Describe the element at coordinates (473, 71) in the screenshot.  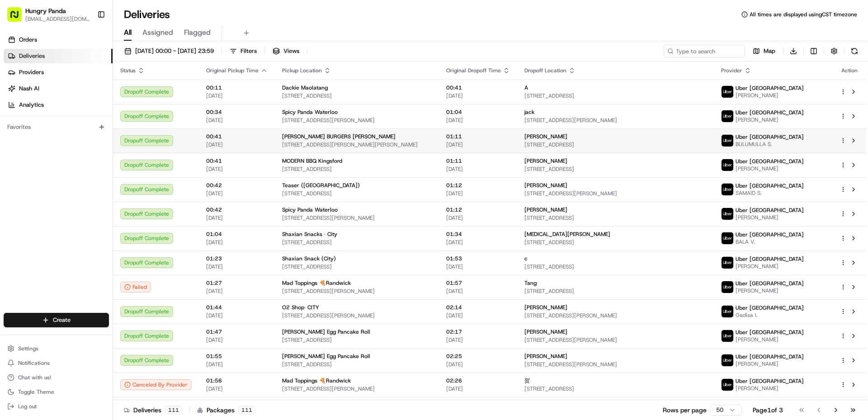
I see `span: Original Dropoff Time` at that location.